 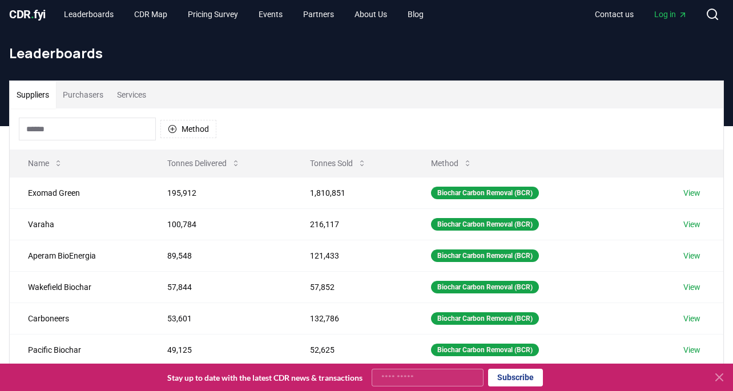 I want to click on button: Purchasers, so click(x=83, y=95).